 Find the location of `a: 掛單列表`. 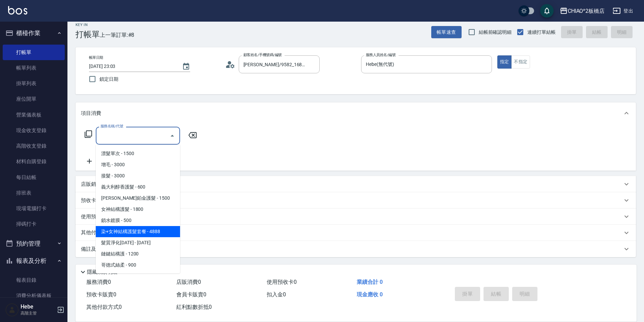

a: 掛單列表 is located at coordinates (33, 84).